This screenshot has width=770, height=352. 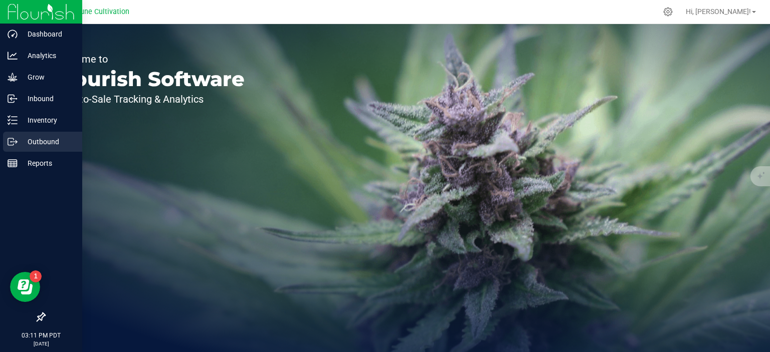 What do you see at coordinates (13, 77) in the screenshot?
I see `inline-svg: Grow` at bounding box center [13, 77].